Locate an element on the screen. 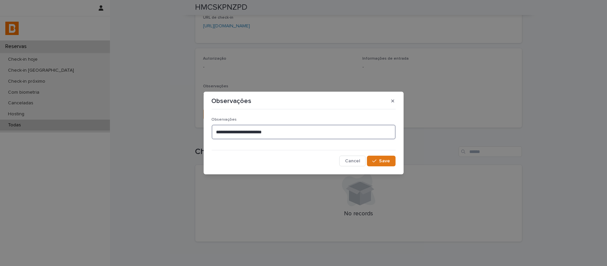  span: Observações is located at coordinates (224, 120).